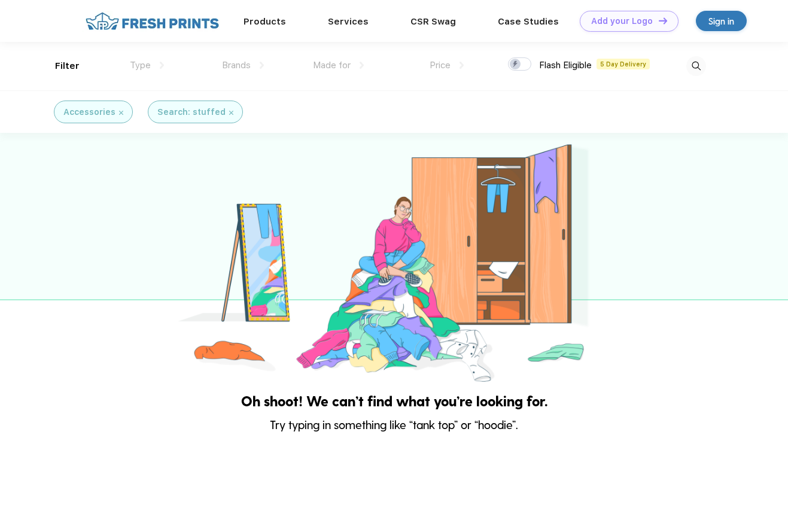 The width and height of the screenshot is (788, 532). I want to click on div: Accessories, so click(90, 111).